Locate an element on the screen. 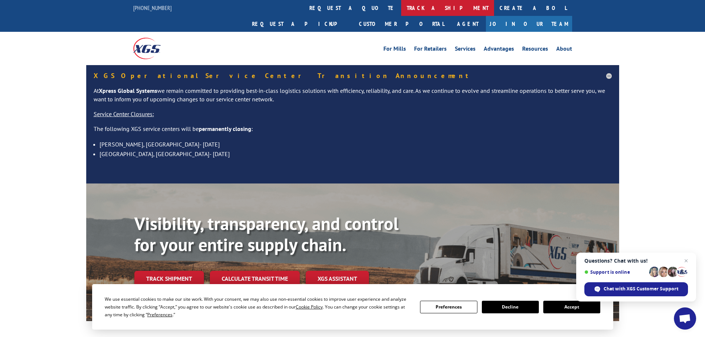 The image size is (705, 337). a: For Retailers is located at coordinates (430, 50).